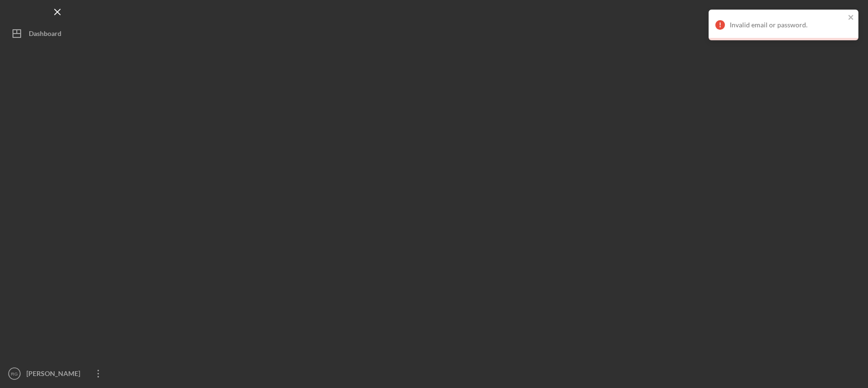 The height and width of the screenshot is (388, 868). Describe the element at coordinates (788, 25) in the screenshot. I see `div: Invalid email or password.` at that location.